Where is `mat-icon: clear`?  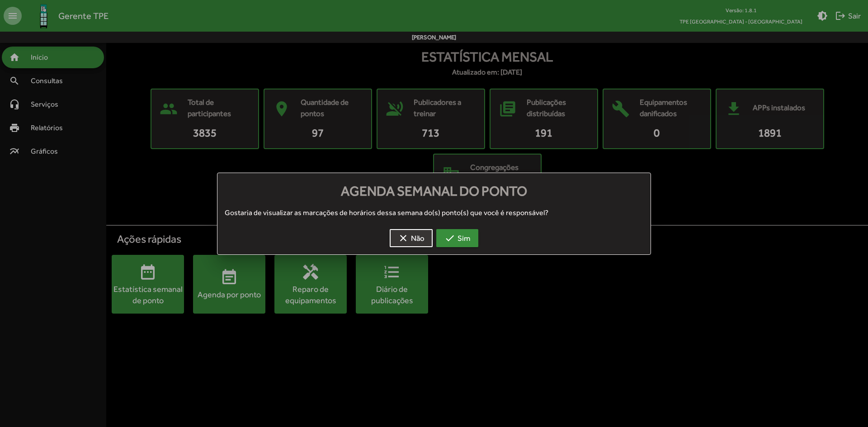
mat-icon: clear is located at coordinates (403, 238).